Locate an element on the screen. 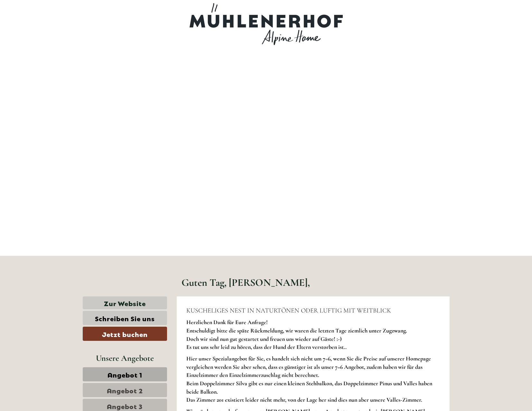 The height and width of the screenshot is (411, 532). a: Schreiben Sie uns is located at coordinates (125, 319).